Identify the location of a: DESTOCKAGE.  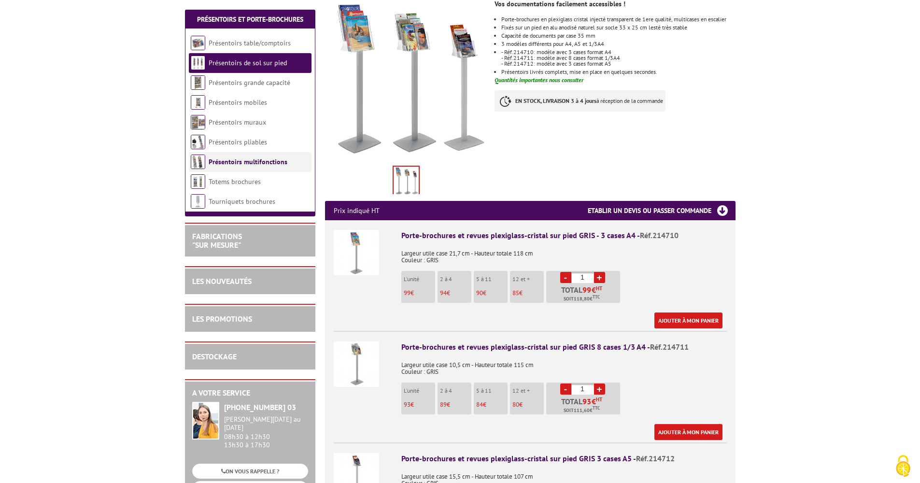
(214, 356).